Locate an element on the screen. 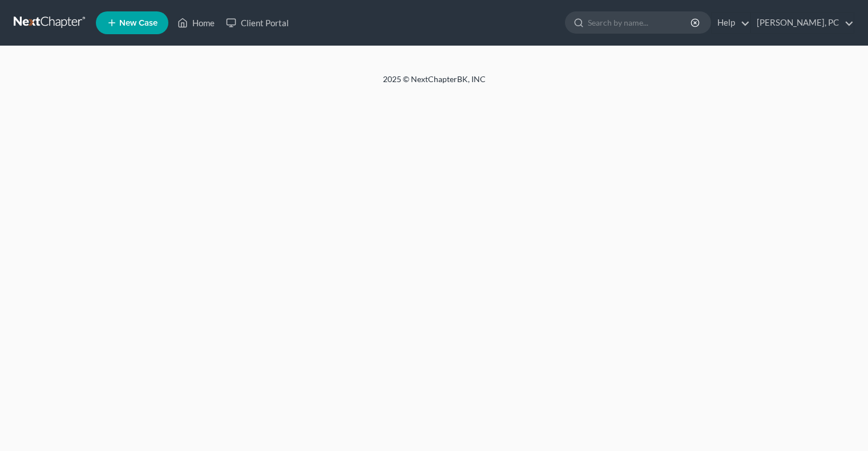 The image size is (868, 451). input: Search by name... is located at coordinates (640, 22).